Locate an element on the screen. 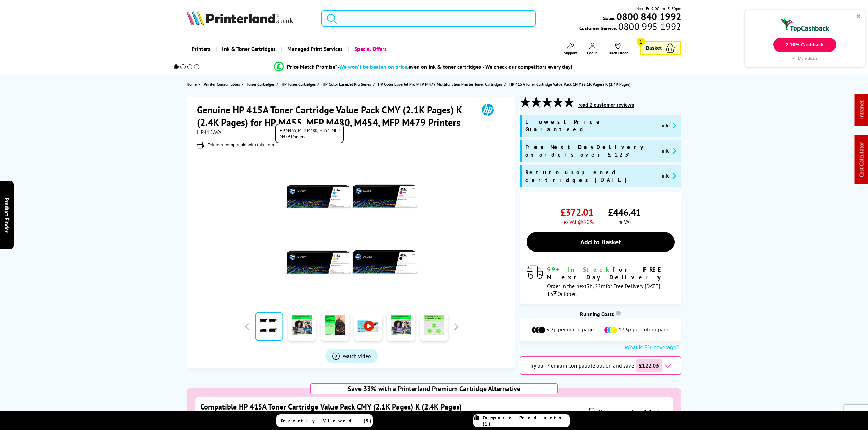 This screenshot has width=868, height=430. span: Sales: is located at coordinates (610, 18).